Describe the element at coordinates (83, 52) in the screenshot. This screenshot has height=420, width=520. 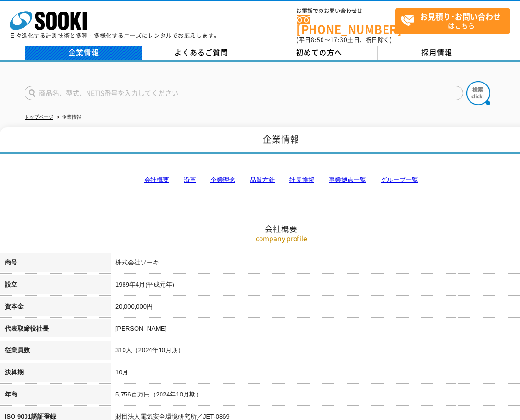
I see `a: 企業情報` at that location.